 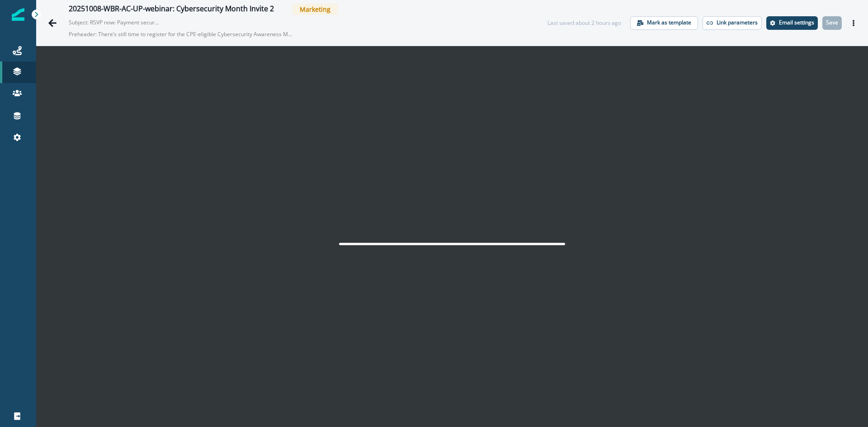 What do you see at coordinates (737, 22) in the screenshot?
I see `p: Link parameters` at bounding box center [737, 22].